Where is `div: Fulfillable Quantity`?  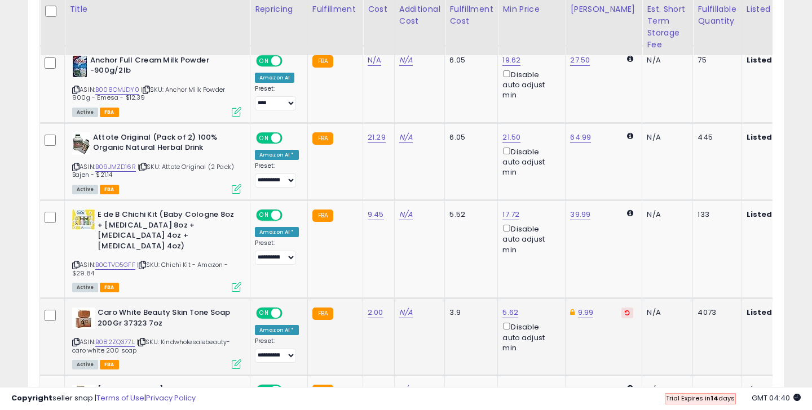
div: Fulfillable Quantity is located at coordinates (716, 15).